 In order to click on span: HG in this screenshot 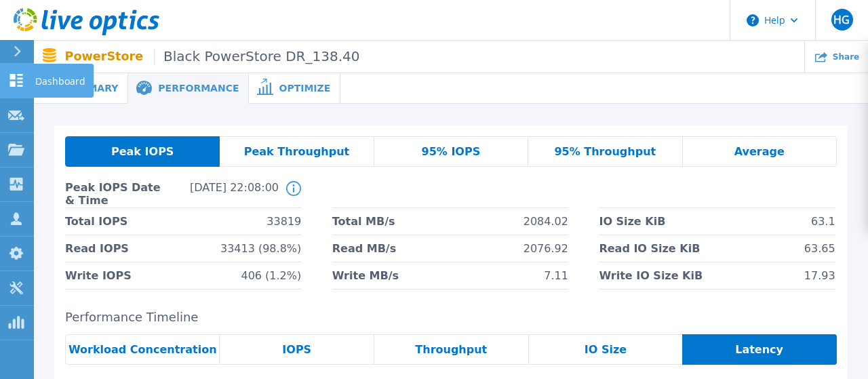, I will do `click(841, 20)`.